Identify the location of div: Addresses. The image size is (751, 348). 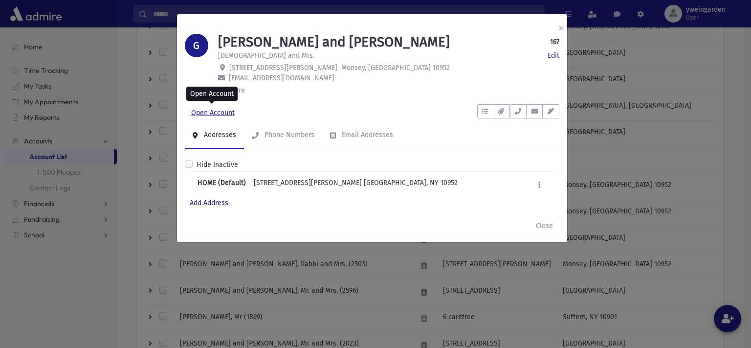
(219, 135).